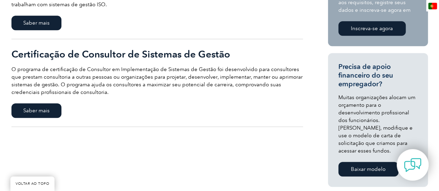 This screenshot has height=191, width=439. What do you see at coordinates (377, 124) in the screenshot?
I see `font: Muitas organizações alocam um orçamento para o desenvolvimento profissional dos funcionários. [PE...` at bounding box center [377, 124].